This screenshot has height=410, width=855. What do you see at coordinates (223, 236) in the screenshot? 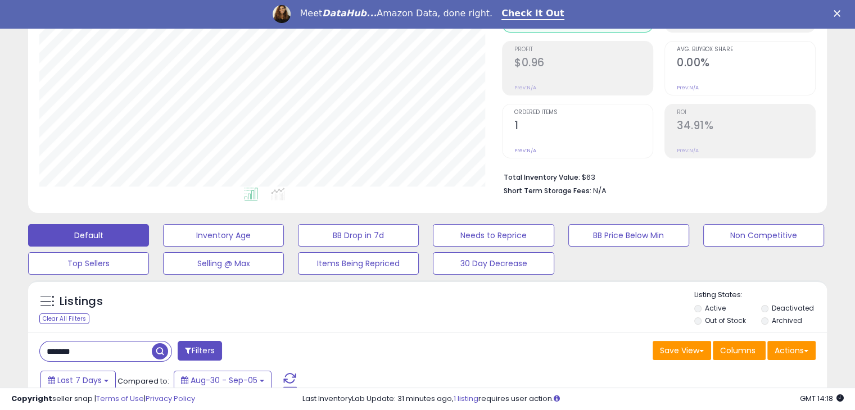
I see `button: Inventory Age` at bounding box center [223, 236].